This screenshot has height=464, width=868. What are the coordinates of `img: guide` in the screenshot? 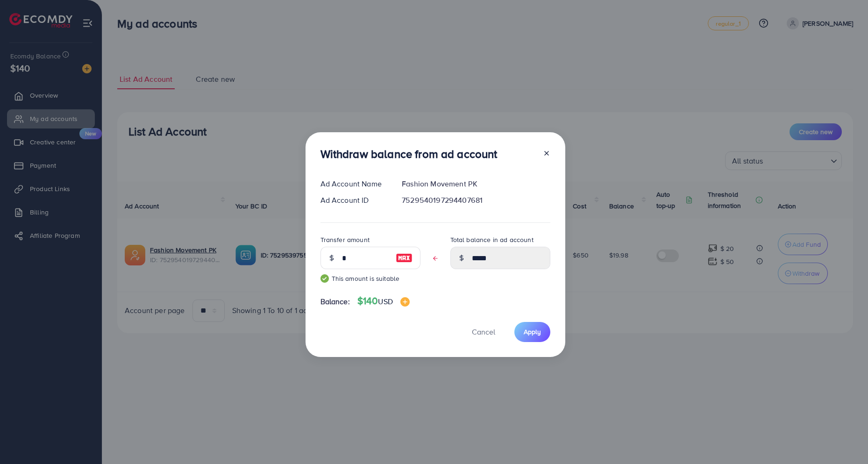 It's located at (325, 278).